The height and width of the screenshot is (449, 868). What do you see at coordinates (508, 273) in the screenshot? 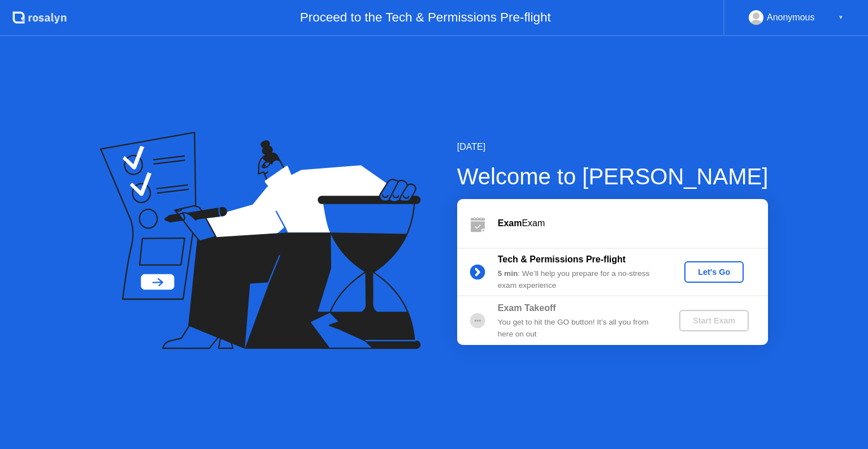
I see `b: 5 min` at bounding box center [508, 273].